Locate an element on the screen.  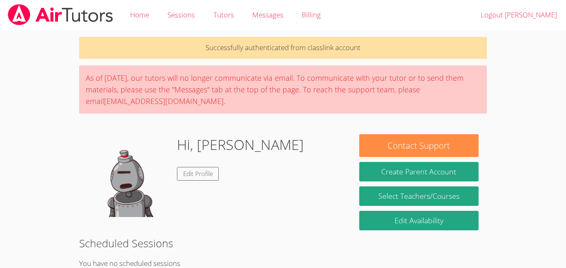
img: airtutors_banner-c4298cdbf04f3fff15de1276eac7730deb9818008684d7c2e4769d2f7ddbe033.png is located at coordinates (60, 14).